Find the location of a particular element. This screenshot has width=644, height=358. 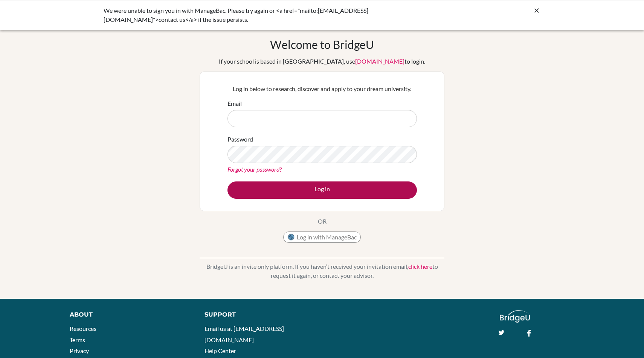

img: logo_white@2x-f4f0deed5e89b7ecb1c2cc34c3e3d731f90f0f143d5ea2071677605dd97b5244.png is located at coordinates (515, 316).